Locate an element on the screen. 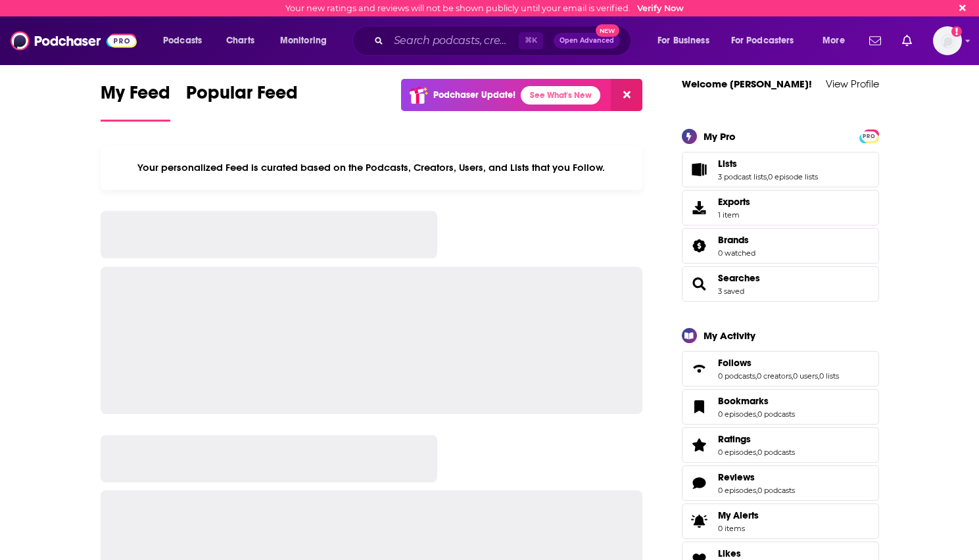  span: Open Advanced is located at coordinates (587, 41).